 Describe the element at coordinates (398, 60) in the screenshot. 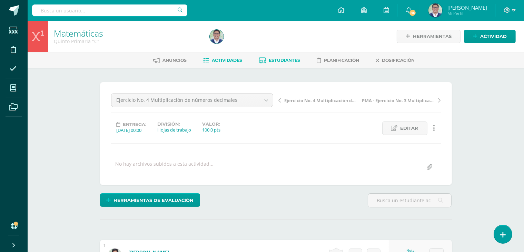

I see `span: Dosificación` at that location.